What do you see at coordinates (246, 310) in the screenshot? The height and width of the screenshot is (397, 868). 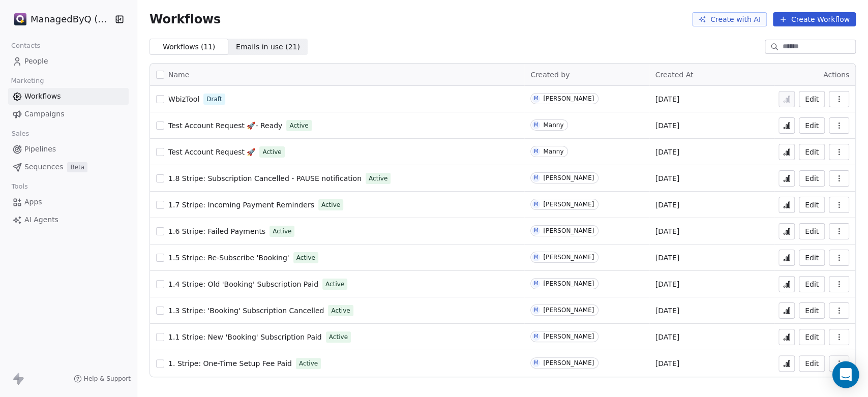 I see `span: 1.3 Stripe: 'Booking' Subscription Cancelled` at bounding box center [246, 310].